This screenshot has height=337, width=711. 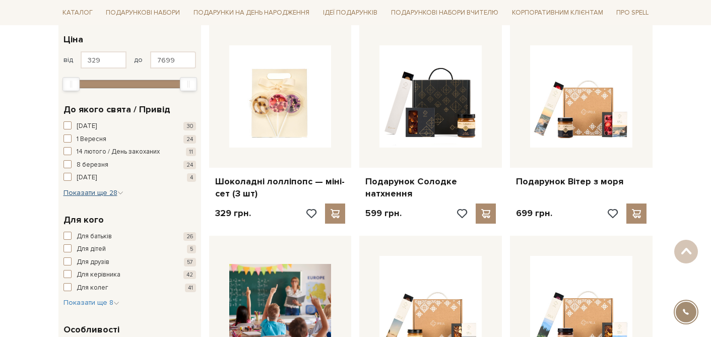 I want to click on button: Показати ще 8, so click(x=91, y=303).